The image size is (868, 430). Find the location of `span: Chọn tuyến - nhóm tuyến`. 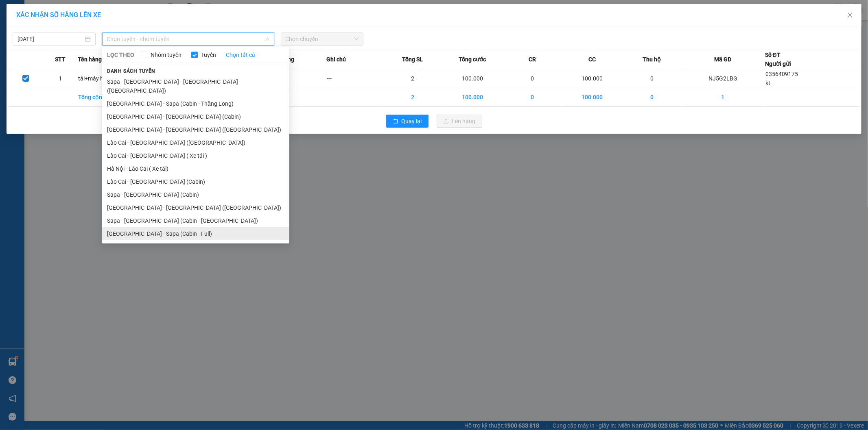

span: Chọn tuyến - nhóm tuyến is located at coordinates (188, 39).